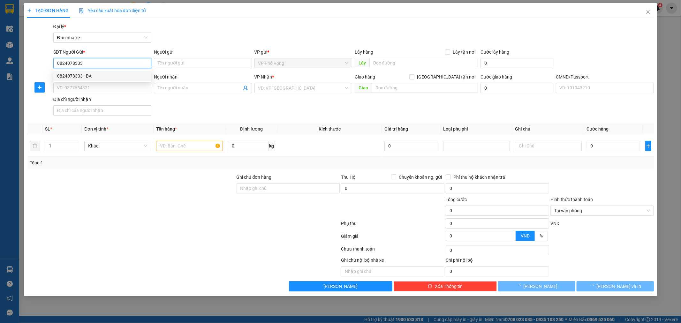 The width and height of the screenshot is (681, 323). What do you see at coordinates (393, 238) in the screenshot?
I see `div: Giảm giá` at bounding box center [393, 238].